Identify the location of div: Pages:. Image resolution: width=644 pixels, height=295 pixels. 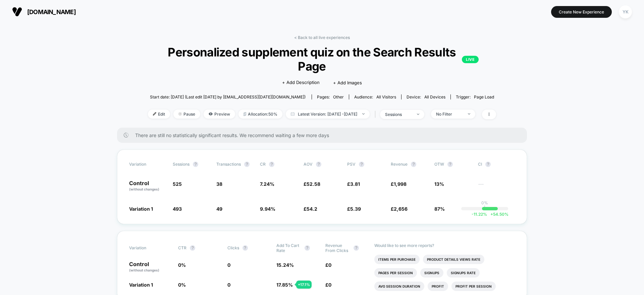
(330, 96).